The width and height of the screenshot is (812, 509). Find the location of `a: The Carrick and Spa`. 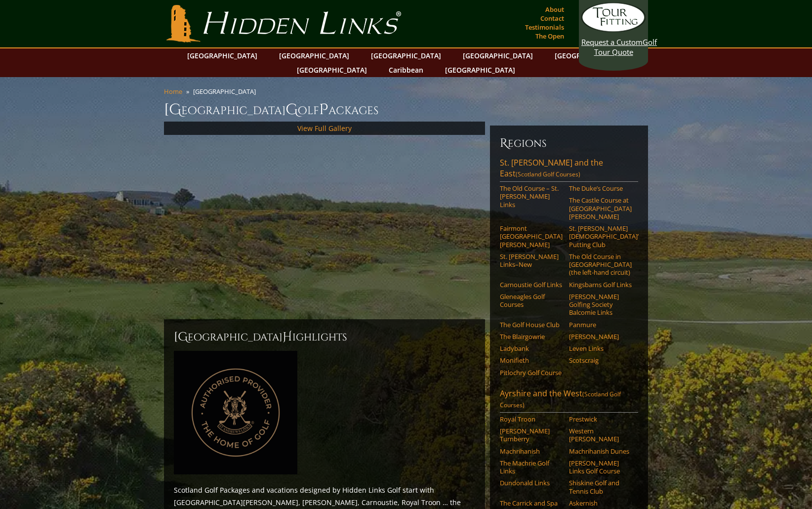

a: The Carrick and Spa is located at coordinates (532, 503).